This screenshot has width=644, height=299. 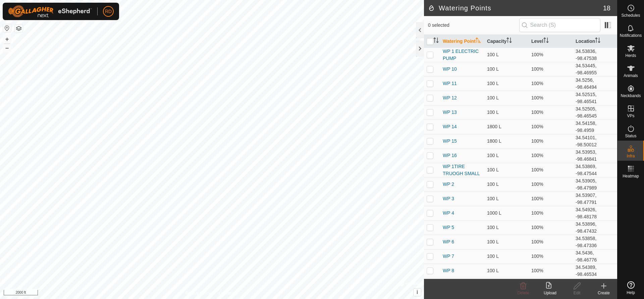 I want to click on a: Privacy Policy, so click(x=198, y=293).